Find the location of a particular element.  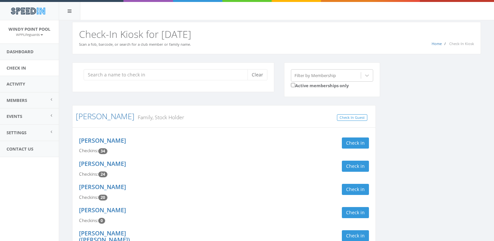

a: Home is located at coordinates (436, 43).